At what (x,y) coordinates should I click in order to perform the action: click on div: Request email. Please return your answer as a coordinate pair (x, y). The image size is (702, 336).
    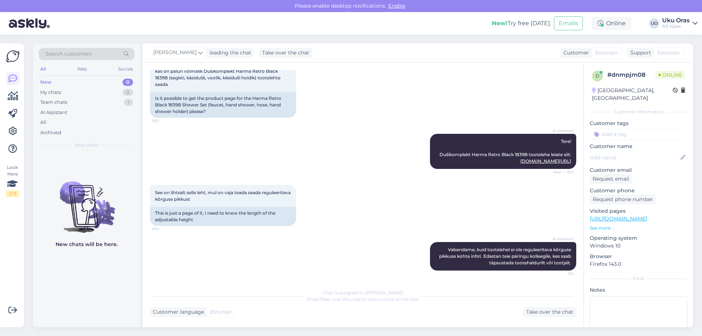
    Looking at the image, I should click on (611, 179).